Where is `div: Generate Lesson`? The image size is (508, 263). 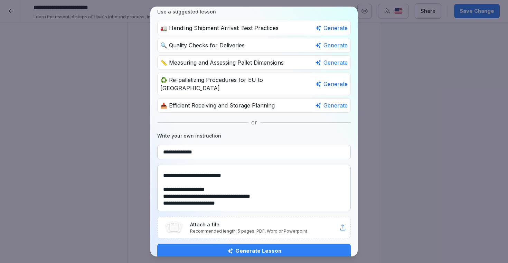
div: Generate Lesson is located at coordinates (254, 251).